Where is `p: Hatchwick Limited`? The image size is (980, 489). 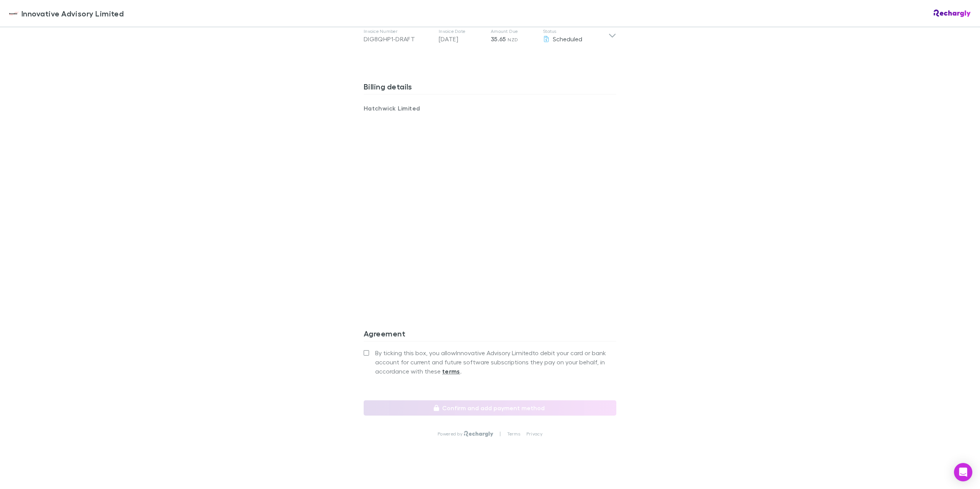 p: Hatchwick Limited is located at coordinates (427, 108).